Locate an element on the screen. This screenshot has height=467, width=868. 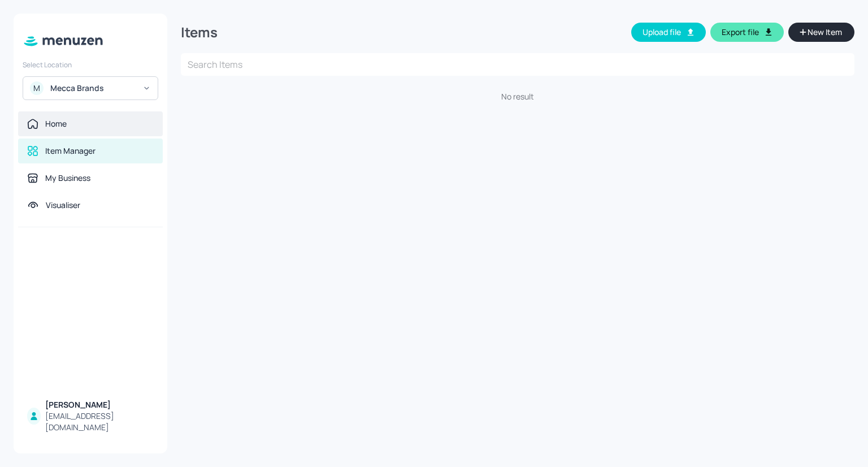
div: Home is located at coordinates (56, 124).